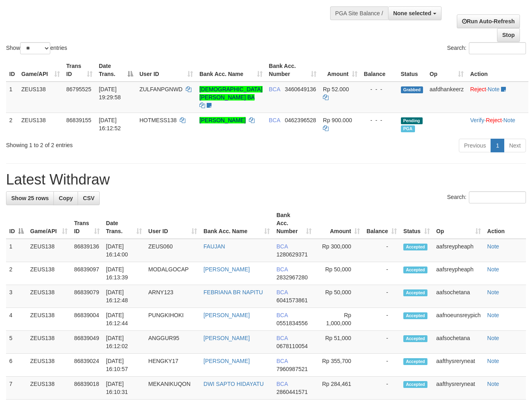 The width and height of the screenshot is (532, 404). What do you see at coordinates (87, 273) in the screenshot?
I see `td: 86839097` at bounding box center [87, 273].